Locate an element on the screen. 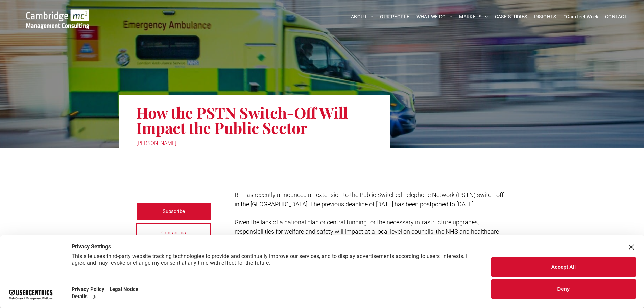 The height and width of the screenshot is (308, 644). a: INSIGHTS is located at coordinates (545, 17).